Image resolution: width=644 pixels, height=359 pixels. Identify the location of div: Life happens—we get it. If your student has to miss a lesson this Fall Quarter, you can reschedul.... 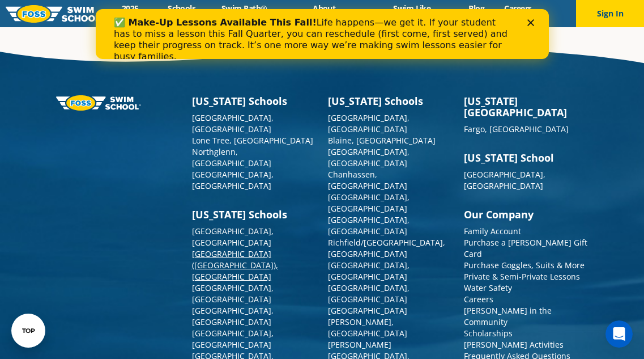
(217, 31).